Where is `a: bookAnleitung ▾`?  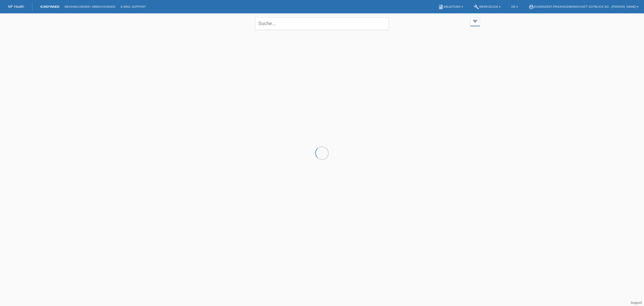
a: bookAnleitung ▾ is located at coordinates (450, 7).